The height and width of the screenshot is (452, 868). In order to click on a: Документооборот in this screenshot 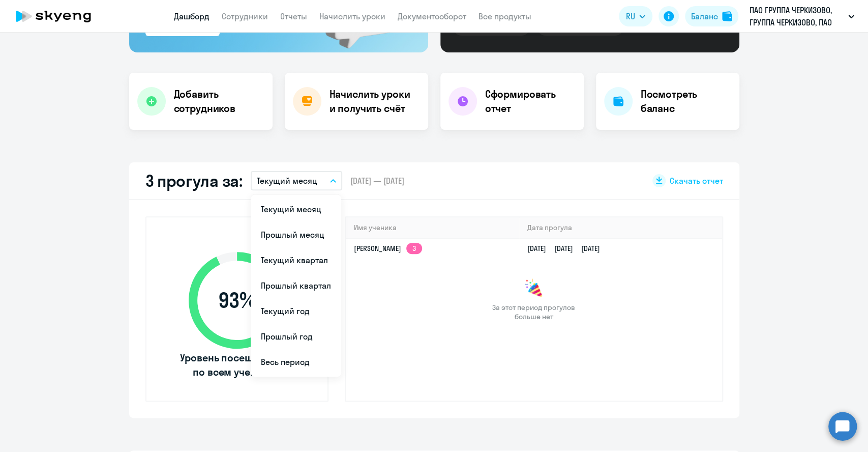, I will do `click(432, 16)`.